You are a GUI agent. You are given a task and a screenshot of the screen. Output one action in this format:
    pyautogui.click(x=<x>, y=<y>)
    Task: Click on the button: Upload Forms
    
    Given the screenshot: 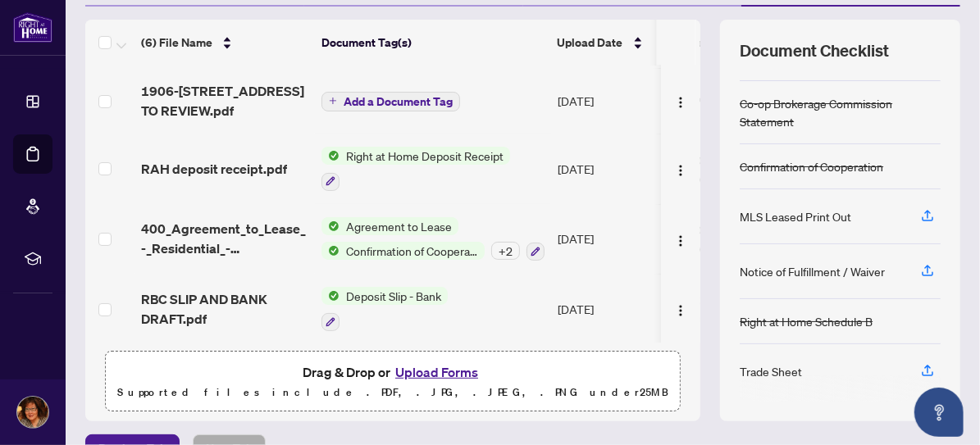 What is the action you would take?
    pyautogui.click(x=436, y=372)
    